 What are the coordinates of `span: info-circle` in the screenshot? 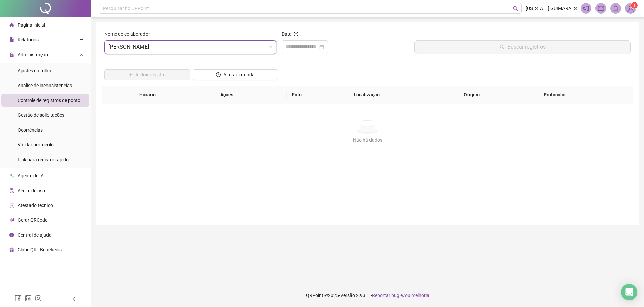 It's located at (12, 235).